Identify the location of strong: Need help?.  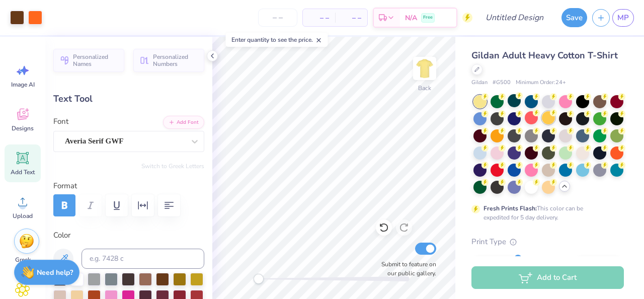
(55, 272).